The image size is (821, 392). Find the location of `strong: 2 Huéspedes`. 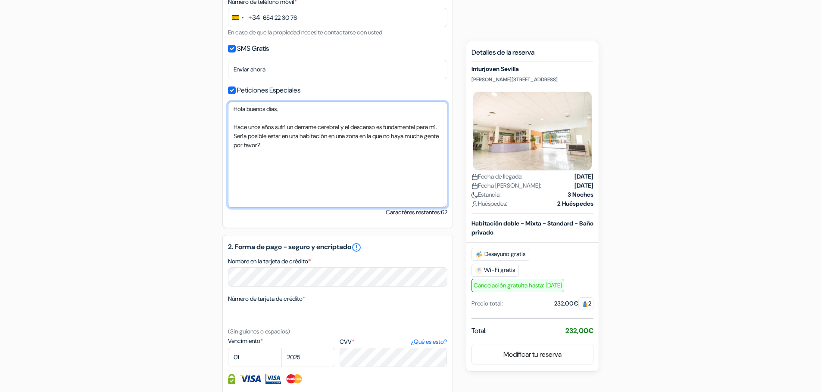

strong: 2 Huéspedes is located at coordinates (575, 204).